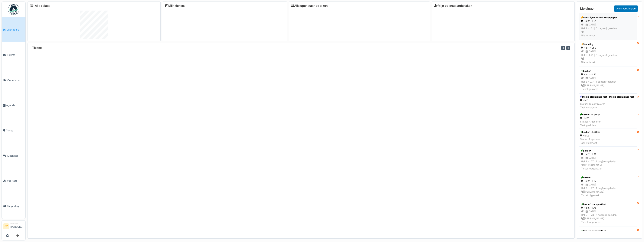 This screenshot has height=242, width=644. I want to click on a: Lekken - Lekken Hal 2 Status: AfgeslotenTaak gesloten, so click(608, 120).